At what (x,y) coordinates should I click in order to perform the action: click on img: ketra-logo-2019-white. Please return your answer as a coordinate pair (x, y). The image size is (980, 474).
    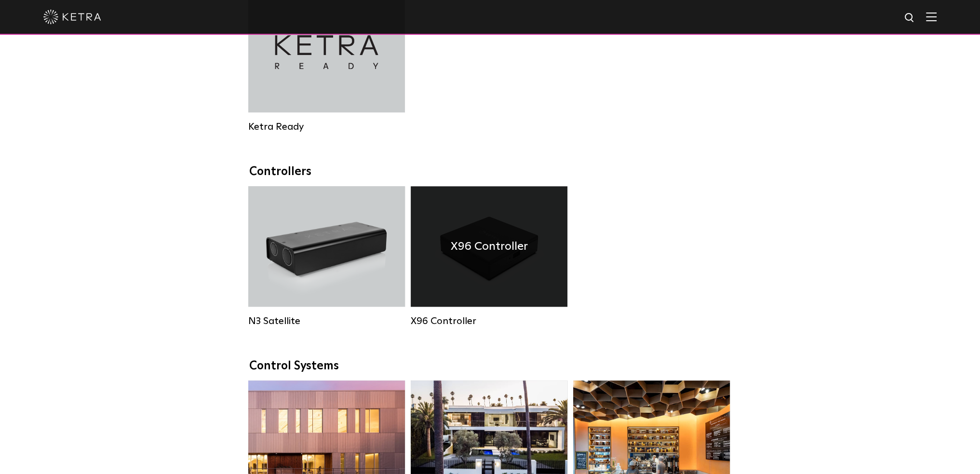
    Looking at the image, I should click on (72, 16).